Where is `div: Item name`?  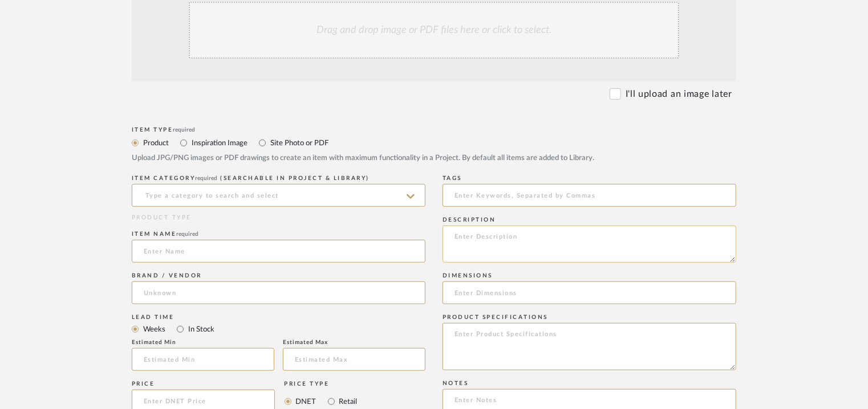 div: Item name is located at coordinates (279, 234).